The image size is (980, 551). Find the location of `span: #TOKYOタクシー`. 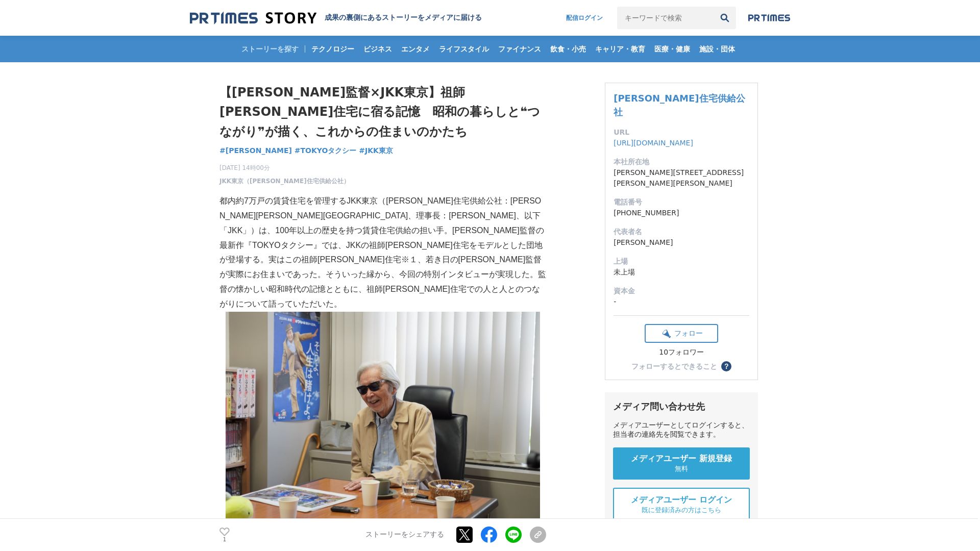

span: #TOKYOタクシー is located at coordinates (325, 151).